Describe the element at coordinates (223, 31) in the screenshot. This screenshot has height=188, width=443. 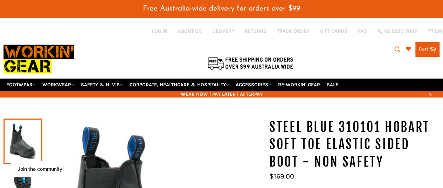
I see `a: DELIVERY` at that location.